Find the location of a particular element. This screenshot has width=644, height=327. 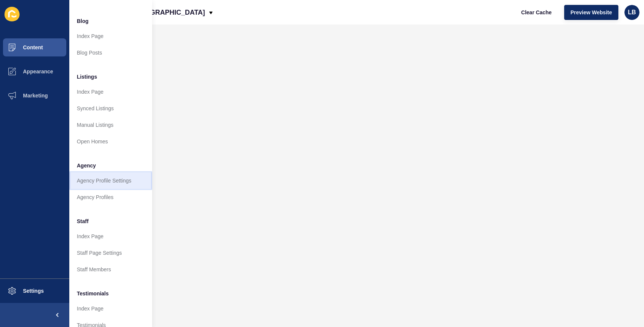

a: Synced Listings is located at coordinates (111, 109).